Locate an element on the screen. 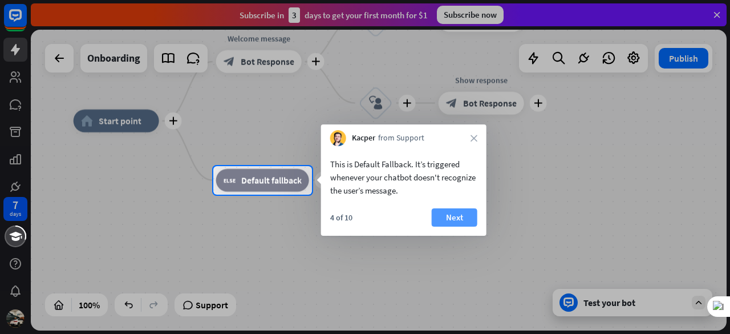 The image size is (730, 334). span: Default fallback is located at coordinates (271, 180).